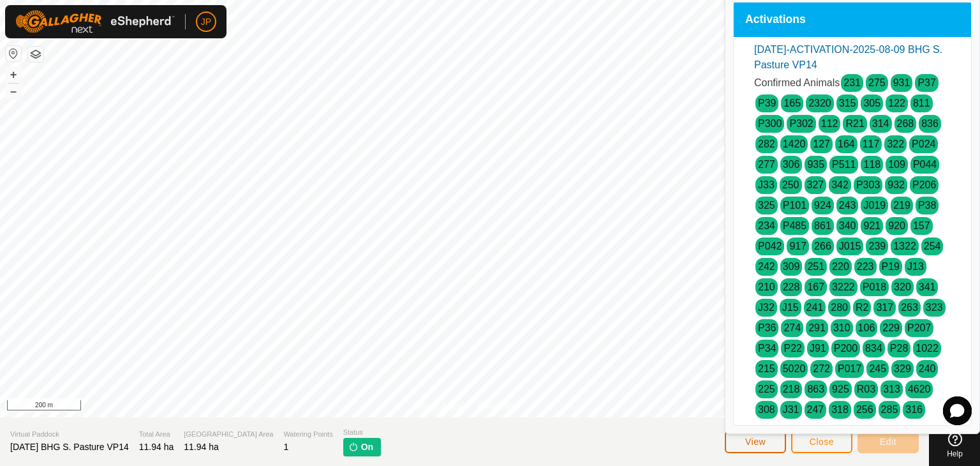 The width and height of the screenshot is (980, 466). What do you see at coordinates (792, 327) in the screenshot?
I see `a: 274` at bounding box center [792, 327].